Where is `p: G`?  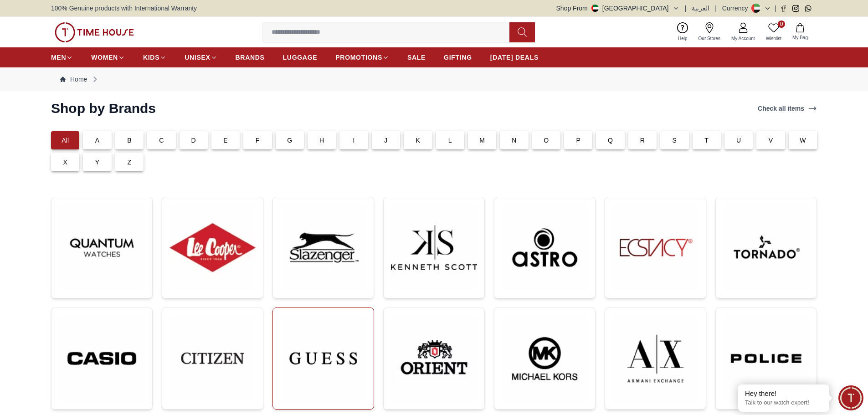
p: G is located at coordinates (289, 140).